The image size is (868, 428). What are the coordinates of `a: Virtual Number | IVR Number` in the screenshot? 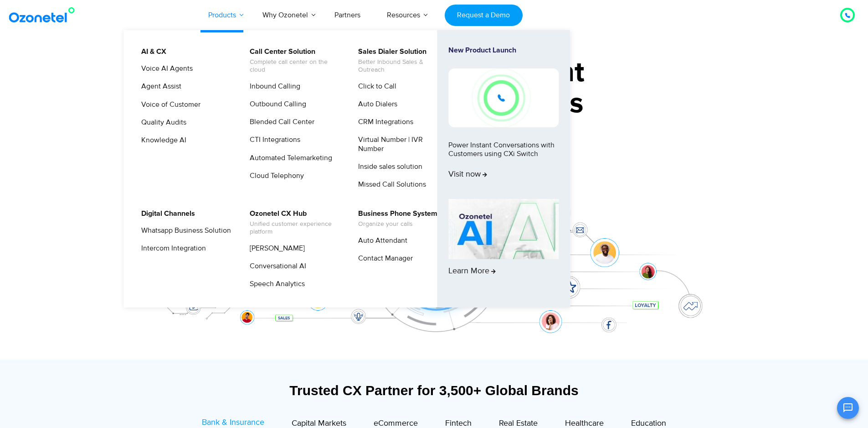 It's located at (401, 144).